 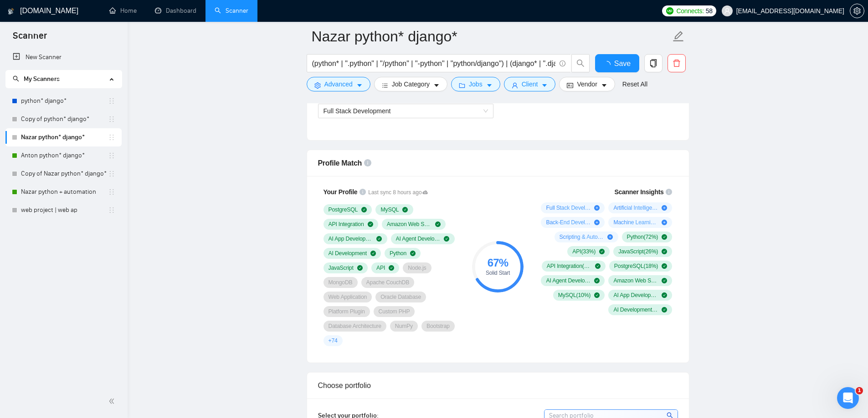 I want to click on a: dashboardDashboard, so click(x=176, y=11).